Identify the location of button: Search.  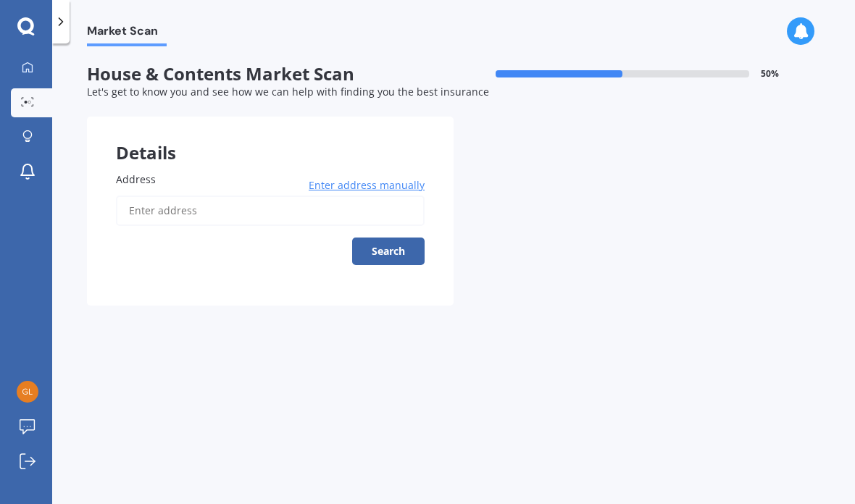
(388, 251).